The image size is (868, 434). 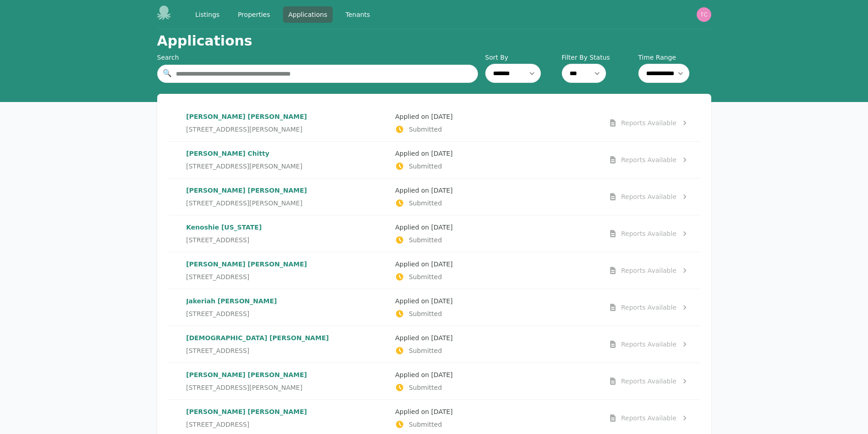 I want to click on label: Sort By, so click(x=521, y=58).